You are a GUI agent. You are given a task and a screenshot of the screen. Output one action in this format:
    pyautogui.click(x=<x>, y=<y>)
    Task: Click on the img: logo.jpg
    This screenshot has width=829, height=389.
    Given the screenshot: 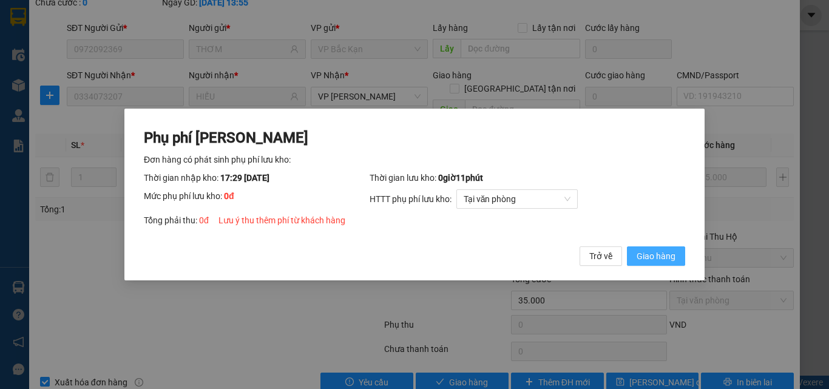 What is the action you would take?
    pyautogui.click(x=61, y=46)
    